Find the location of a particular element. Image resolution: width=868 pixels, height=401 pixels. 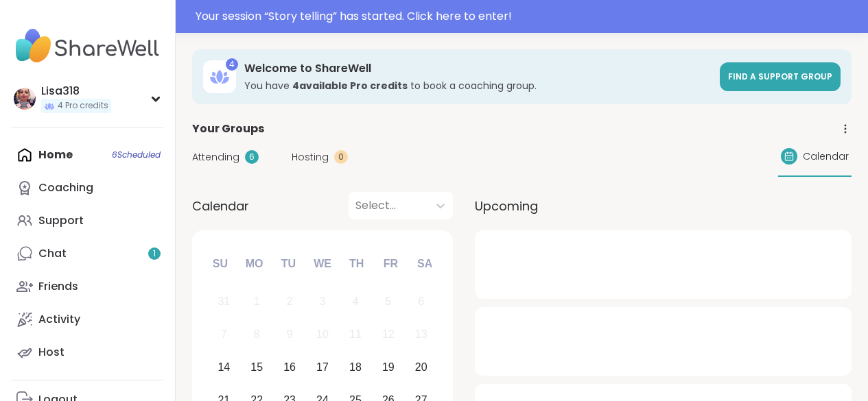

div: Not available Thursday, September 11th, 2025 is located at coordinates (355, 335).